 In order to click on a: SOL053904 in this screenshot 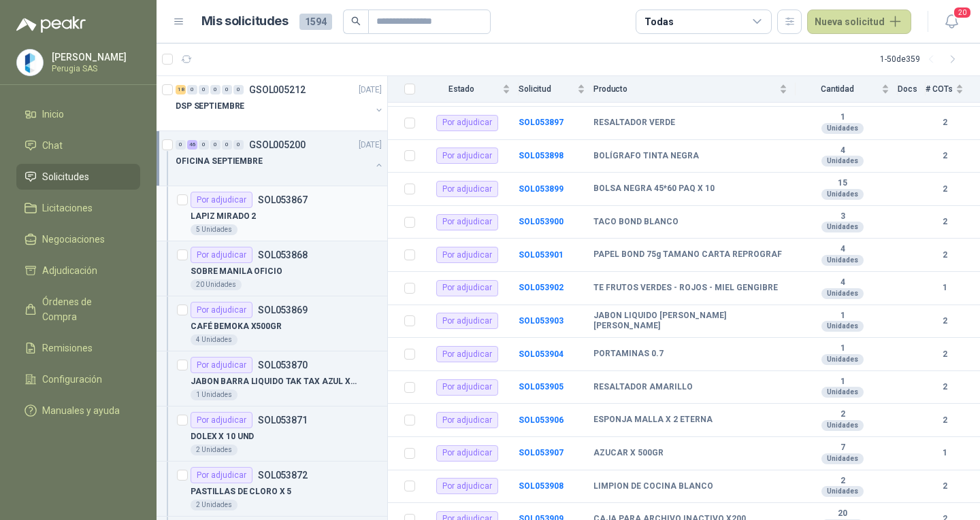, I will do `click(541, 354)`.